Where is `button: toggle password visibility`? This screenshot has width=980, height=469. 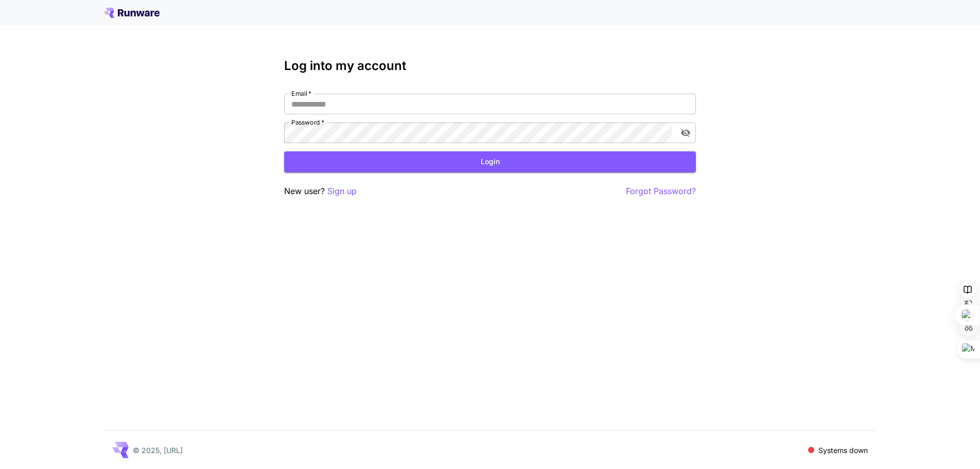
button: toggle password visibility is located at coordinates (685, 133).